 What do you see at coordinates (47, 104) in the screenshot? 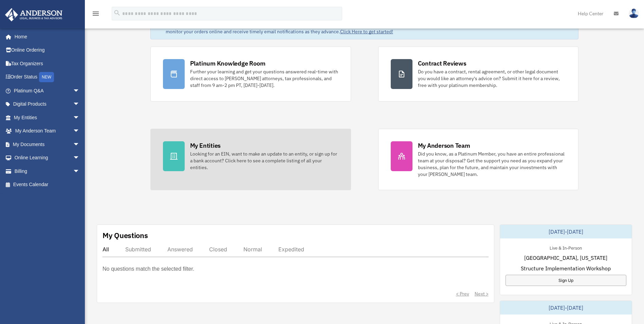
I see `a: Digital Productsarrow_drop_down` at bounding box center [47, 104].